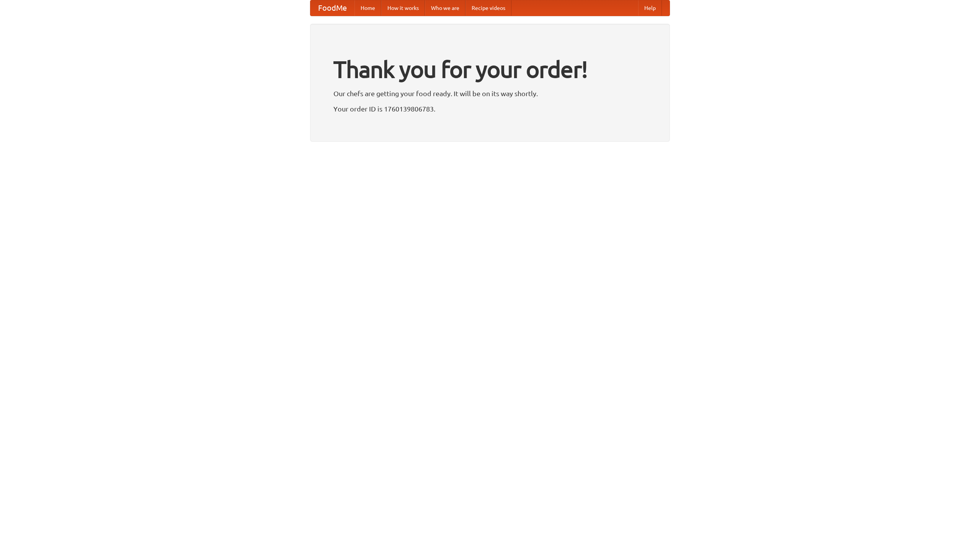 The width and height of the screenshot is (980, 542). I want to click on h1: Thank you for your order!, so click(490, 69).